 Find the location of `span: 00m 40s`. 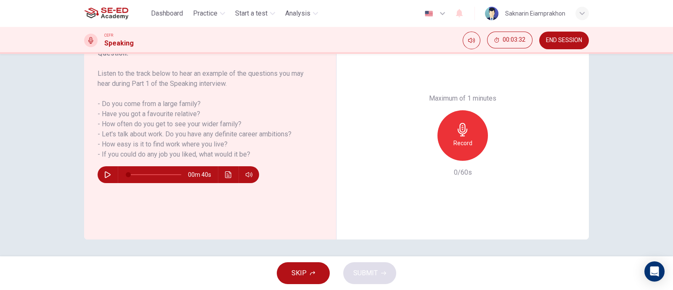

span: 00m 40s is located at coordinates (203, 174).